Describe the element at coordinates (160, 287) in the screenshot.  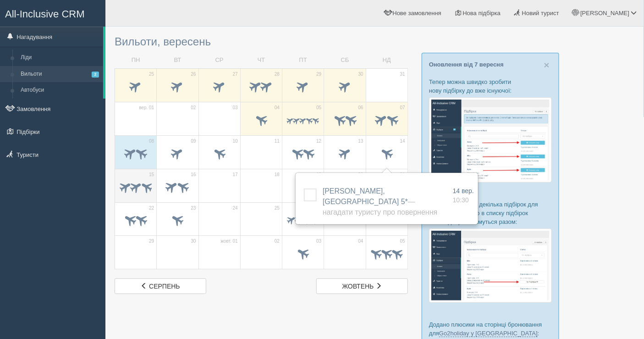
I see `a: серпень` at that location.